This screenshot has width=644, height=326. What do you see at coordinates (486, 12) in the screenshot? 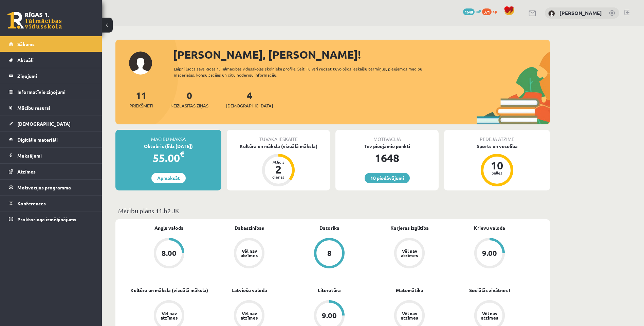
I see `span: 371` at bounding box center [486, 12].